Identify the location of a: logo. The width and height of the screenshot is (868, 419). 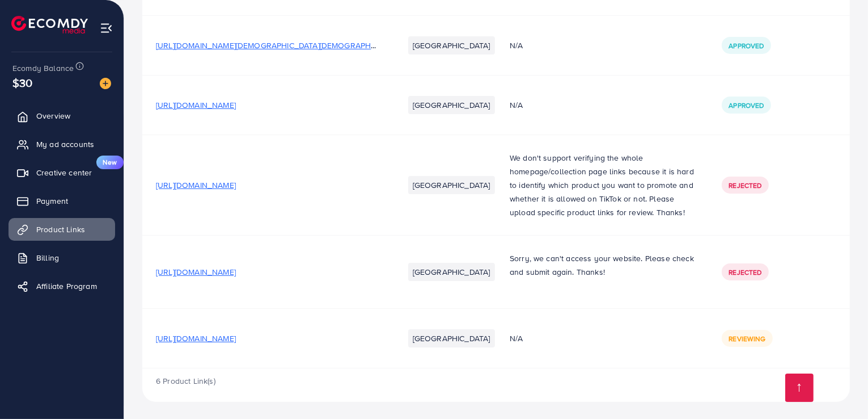
(50, 24).